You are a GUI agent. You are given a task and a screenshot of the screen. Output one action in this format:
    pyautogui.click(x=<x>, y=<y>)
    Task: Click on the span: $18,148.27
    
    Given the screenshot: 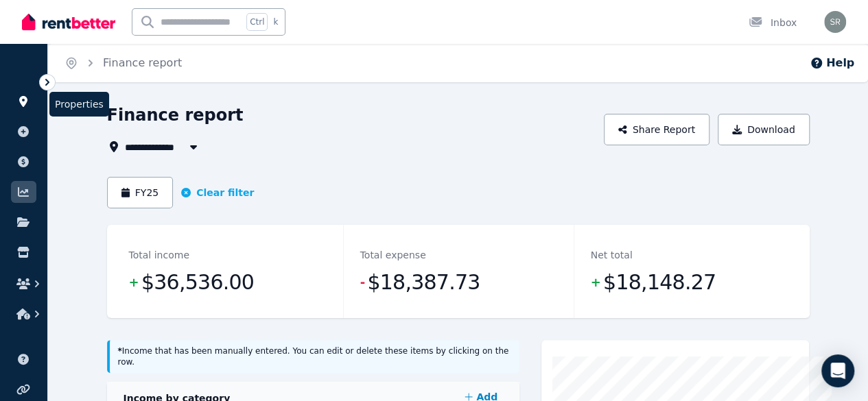 What is the action you would take?
    pyautogui.click(x=659, y=282)
    